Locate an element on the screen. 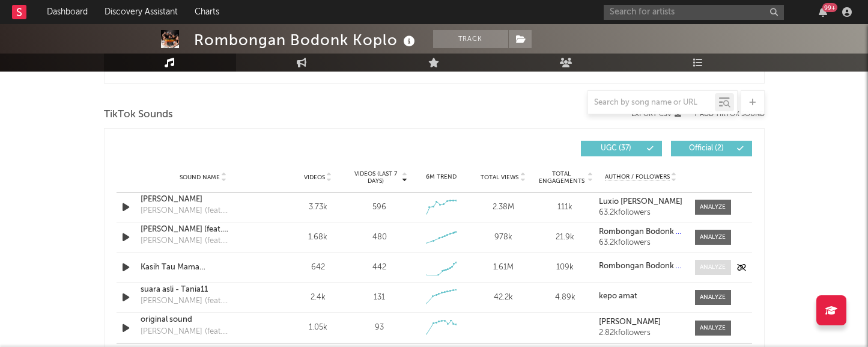  div: 93 is located at coordinates (379, 327).